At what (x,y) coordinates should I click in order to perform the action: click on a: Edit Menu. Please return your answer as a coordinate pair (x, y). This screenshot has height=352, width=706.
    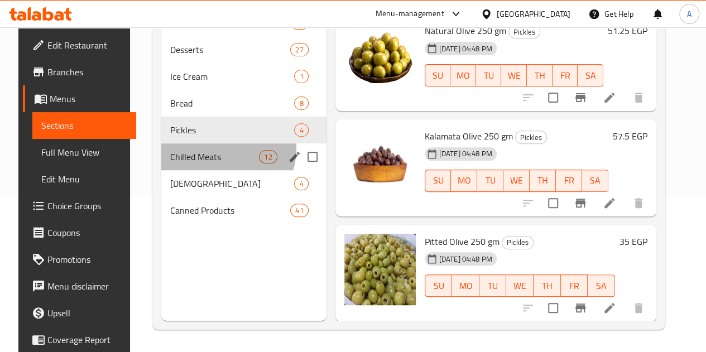
    Looking at the image, I should click on (84, 179).